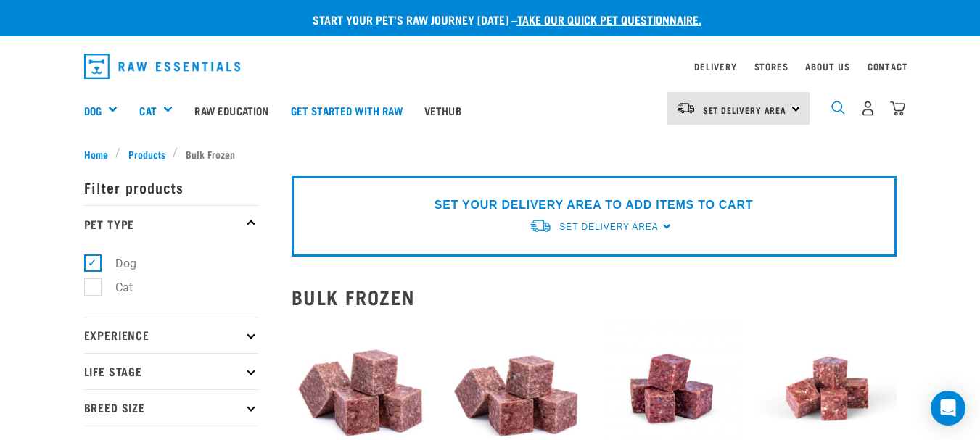  What do you see at coordinates (897, 108) in the screenshot?
I see `img: home-icon@2x.png` at bounding box center [897, 108].